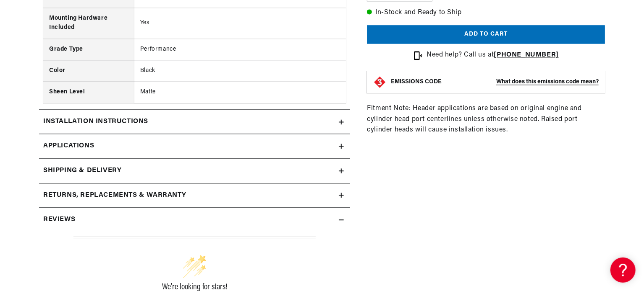  Describe the element at coordinates (82, 171) in the screenshot. I see `h2: Shipping & Delivery` at that location.